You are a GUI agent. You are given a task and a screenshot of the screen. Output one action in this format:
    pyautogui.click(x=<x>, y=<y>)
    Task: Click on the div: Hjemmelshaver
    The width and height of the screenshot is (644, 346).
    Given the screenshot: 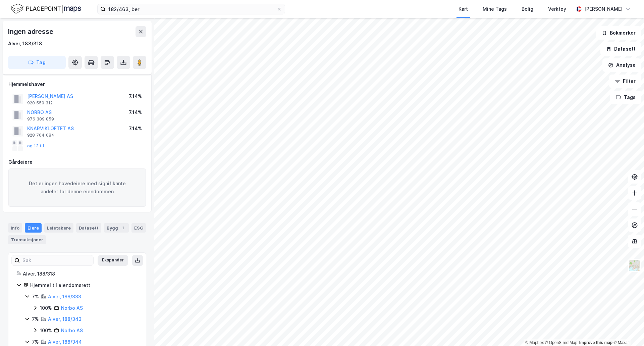 What is the action you would take?
    pyautogui.click(x=77, y=85)
    